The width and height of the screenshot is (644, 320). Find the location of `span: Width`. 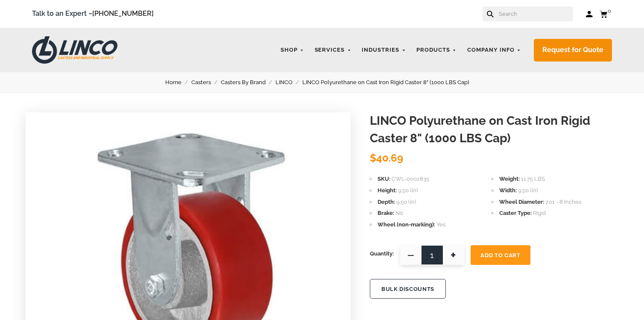

span: Width is located at coordinates (508, 190).